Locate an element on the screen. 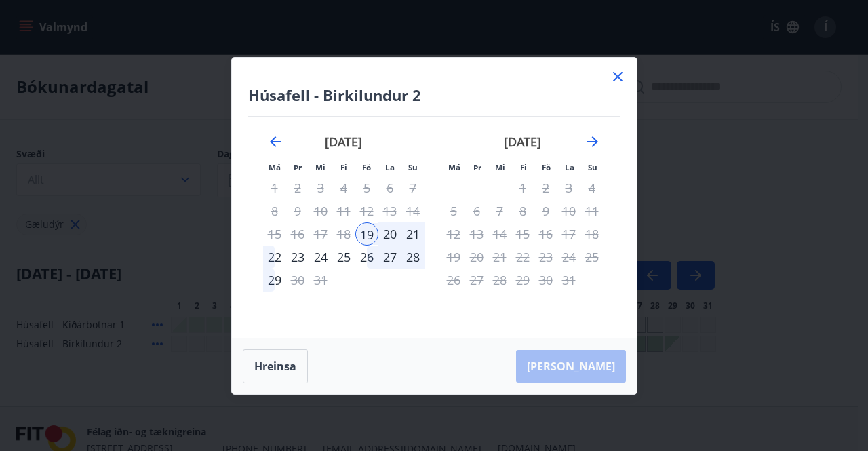 The image size is (868, 451). td: Not available. mánudagur, 5. janúar 2026 is located at coordinates (454, 211).